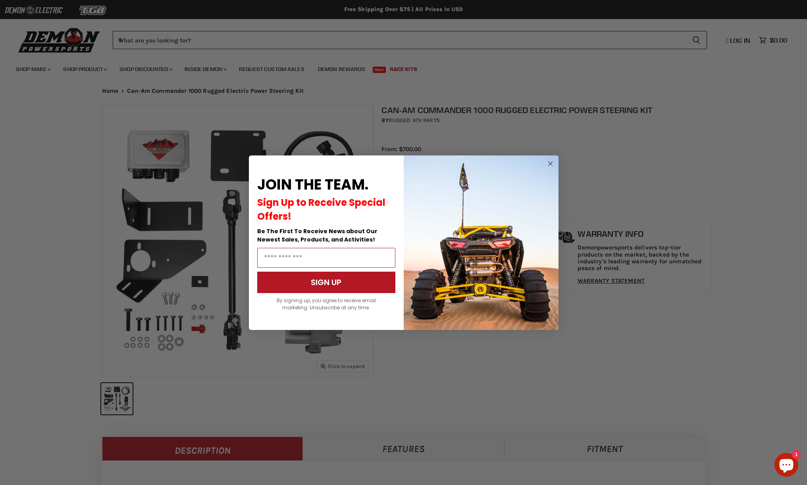  What do you see at coordinates (321, 210) in the screenshot?
I see `span: Sign Up to Receive Special Offers!` at bounding box center [321, 210].